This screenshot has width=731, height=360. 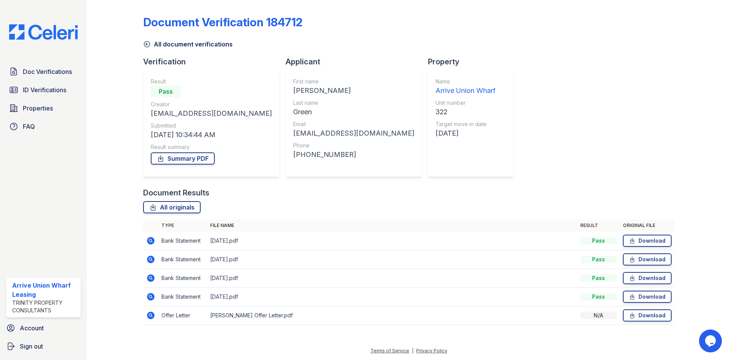 What do you see at coordinates (45, 306) in the screenshot?
I see `div: Trinity Property Consultants` at bounding box center [45, 306].